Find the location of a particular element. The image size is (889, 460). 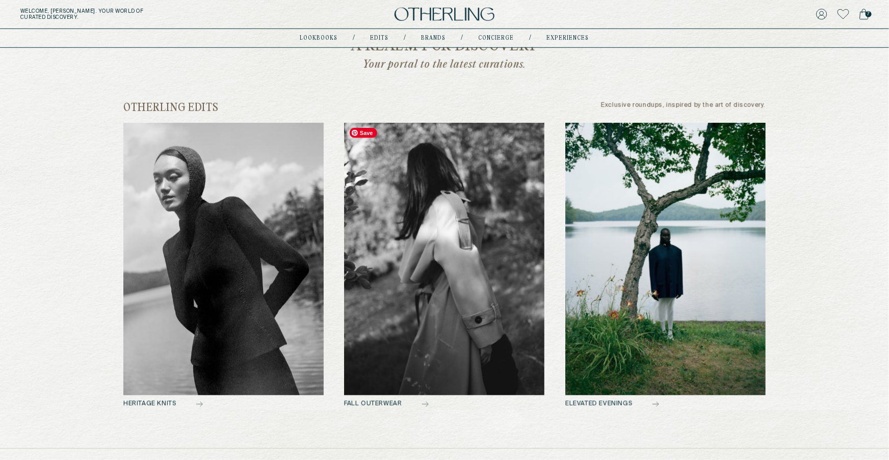

p: Exclusive roundups, inspired by the art of discovery. is located at coordinates (683, 108).